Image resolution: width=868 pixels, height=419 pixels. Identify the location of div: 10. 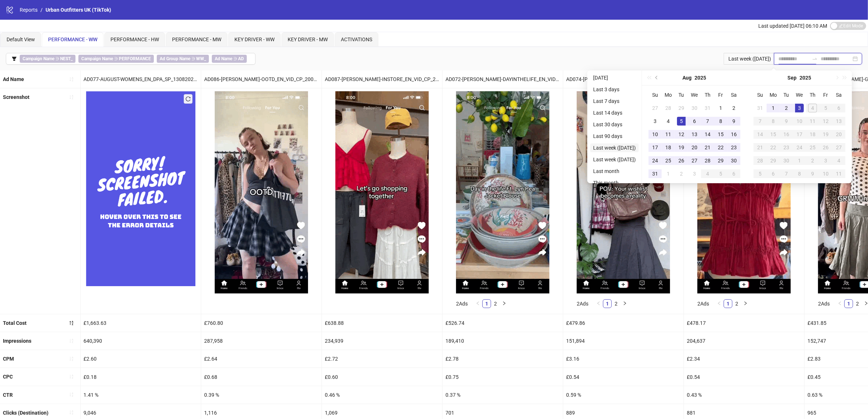
(655, 134).